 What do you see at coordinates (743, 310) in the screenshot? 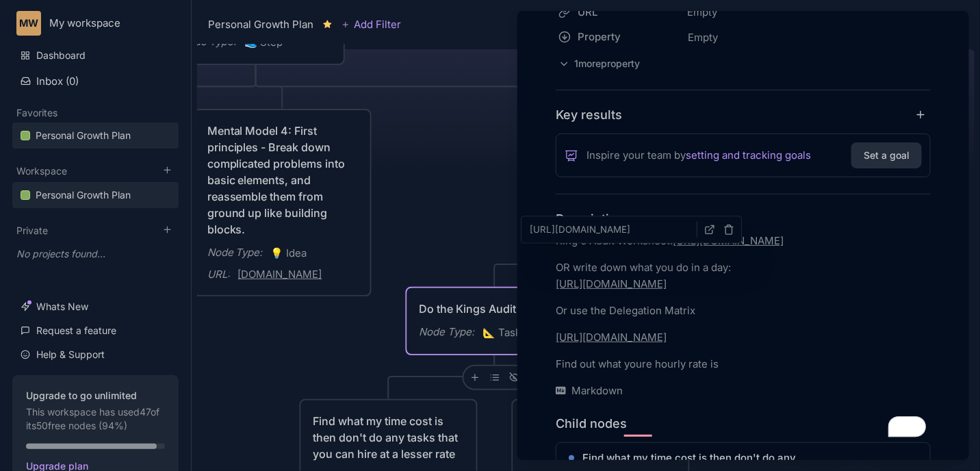
I see `p: Or use the Delegation Matrix` at bounding box center [743, 310].